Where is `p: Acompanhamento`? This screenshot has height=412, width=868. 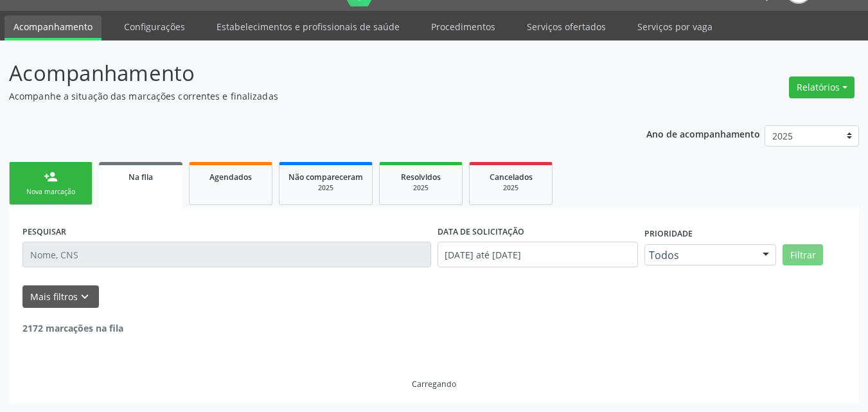
p: Acompanhamento is located at coordinates (307, 73).